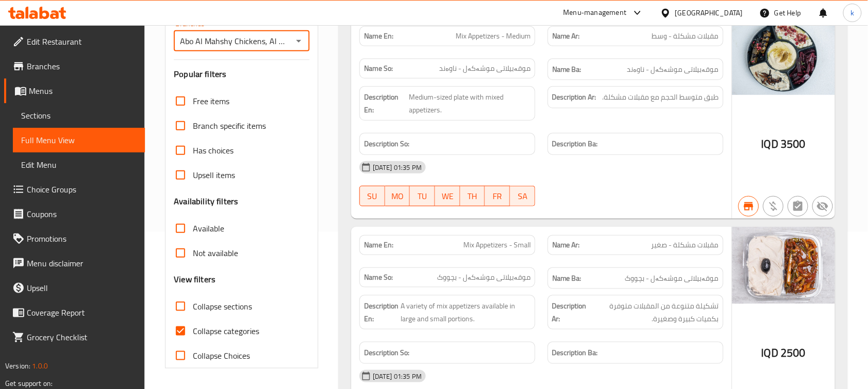  Describe the element at coordinates (397, 196) in the screenshot. I see `button: MO` at that location.